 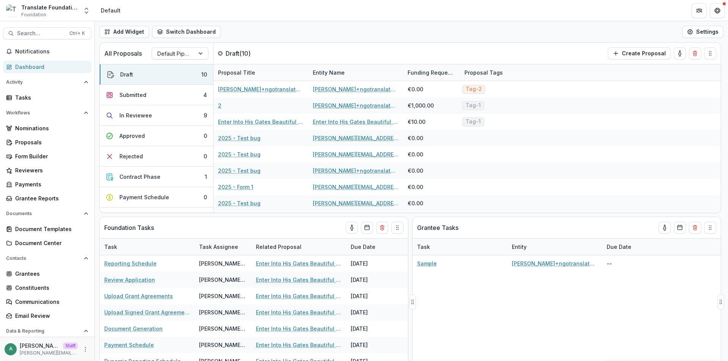 What do you see at coordinates (50, 229) in the screenshot?
I see `div: Document Templates` at bounding box center [50, 229].